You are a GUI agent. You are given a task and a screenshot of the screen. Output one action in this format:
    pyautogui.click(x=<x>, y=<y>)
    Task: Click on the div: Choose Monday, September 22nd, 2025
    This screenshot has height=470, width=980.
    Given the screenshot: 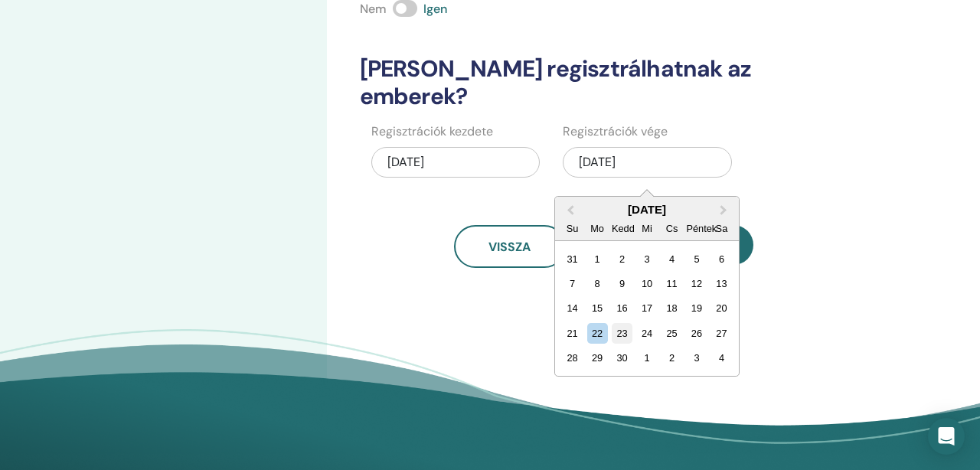 What is the action you would take?
    pyautogui.click(x=597, y=334)
    